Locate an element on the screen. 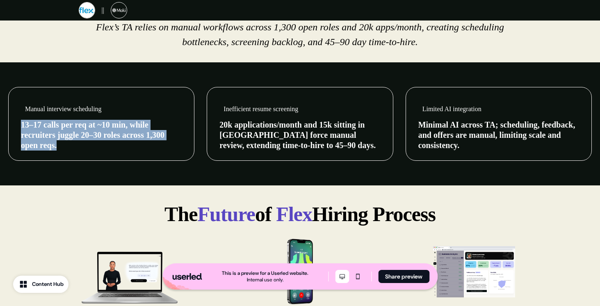  em: Flex’s TA relies on manual workflows across 1,300 open roles and 20k apps/month, creating schedul... is located at coordinates (300, 34).